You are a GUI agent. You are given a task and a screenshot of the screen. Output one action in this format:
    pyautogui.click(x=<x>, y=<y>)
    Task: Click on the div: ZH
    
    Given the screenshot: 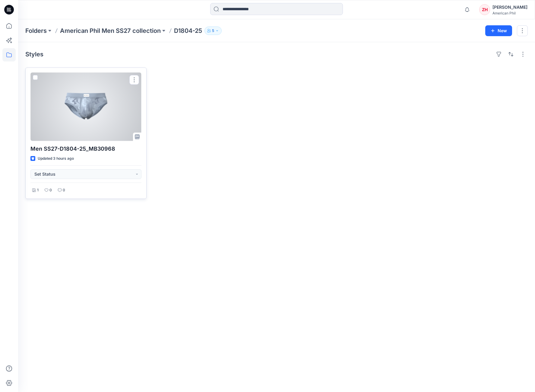 What is the action you would take?
    pyautogui.click(x=484, y=10)
    